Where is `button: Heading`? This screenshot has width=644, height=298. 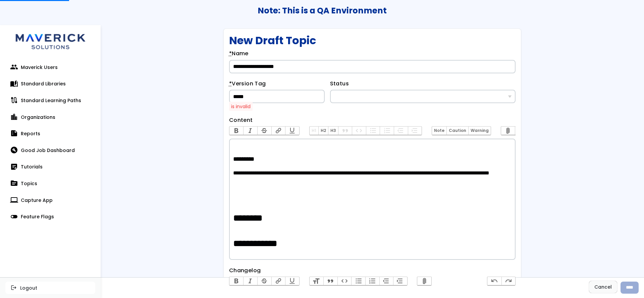
button: Heading is located at coordinates (316, 282).